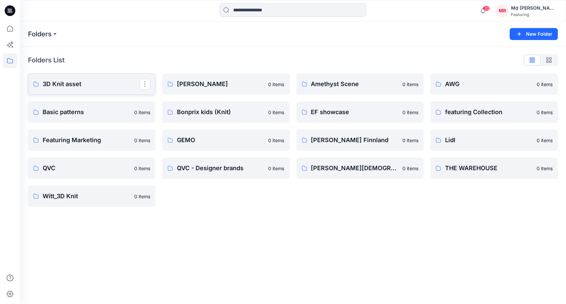  What do you see at coordinates (226, 140) in the screenshot?
I see `a: GEMO0 items` at bounding box center [226, 140].